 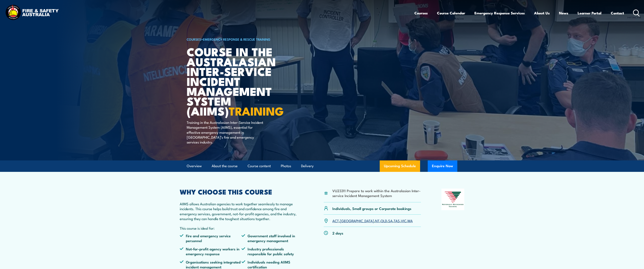 What do you see at coordinates (421, 13) in the screenshot?
I see `a: Courses` at bounding box center [421, 13].